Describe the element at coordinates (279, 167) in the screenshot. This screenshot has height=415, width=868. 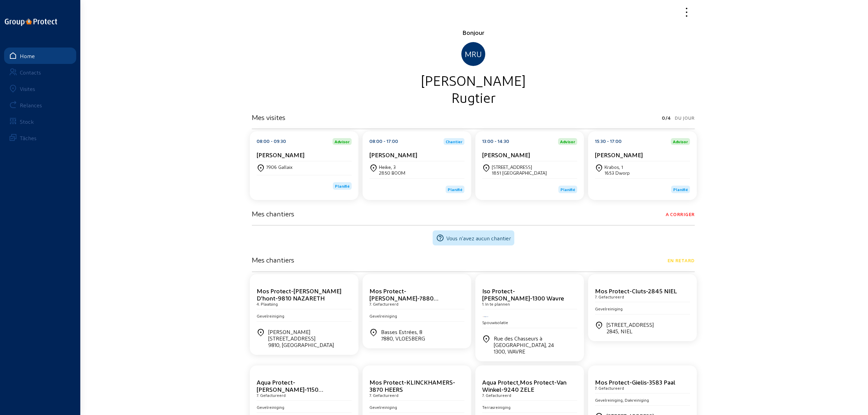
I see `div: 7906 Gallaix` at that location.